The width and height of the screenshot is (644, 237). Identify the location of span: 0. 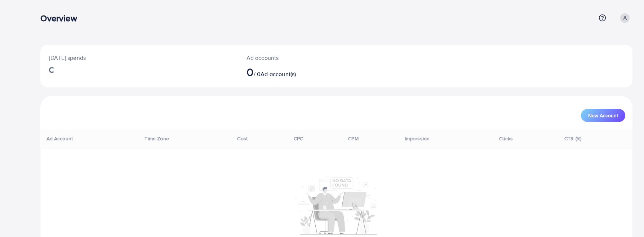
(250, 72).